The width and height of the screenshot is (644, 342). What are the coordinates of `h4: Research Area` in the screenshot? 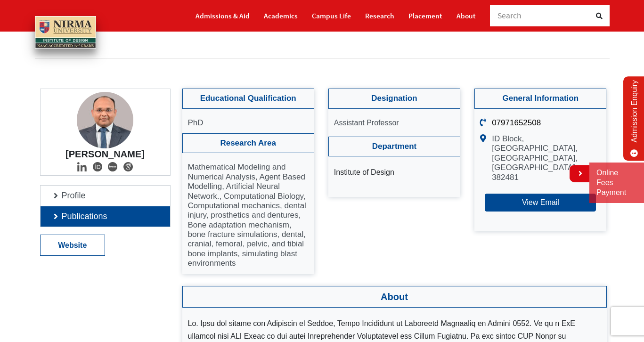 It's located at (248, 143).